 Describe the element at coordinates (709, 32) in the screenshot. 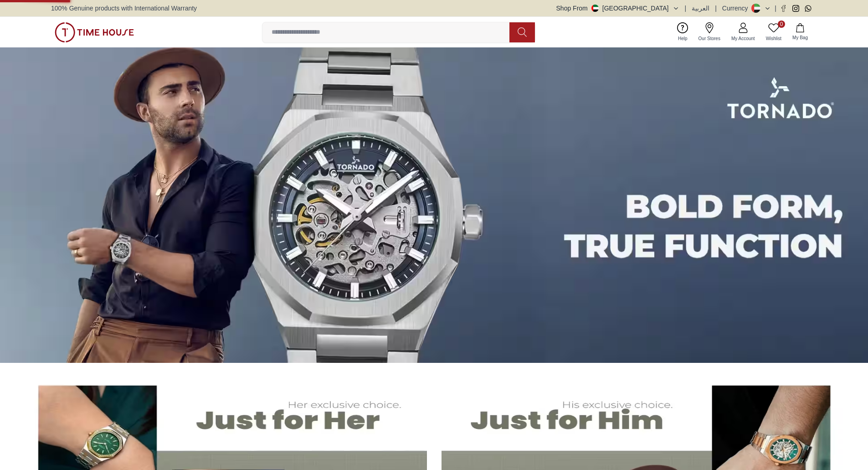

I see `a: Our Stores` at that location.